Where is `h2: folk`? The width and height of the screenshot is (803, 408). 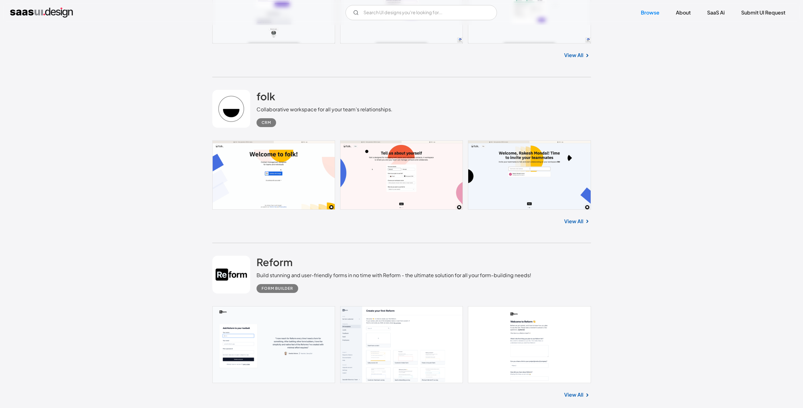
h2: folk is located at coordinates (266, 96).